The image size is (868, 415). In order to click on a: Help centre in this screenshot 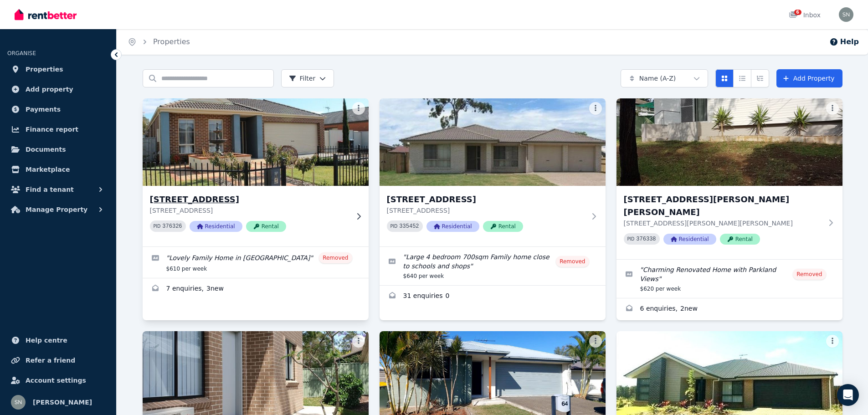, I will do `click(58, 340)`.